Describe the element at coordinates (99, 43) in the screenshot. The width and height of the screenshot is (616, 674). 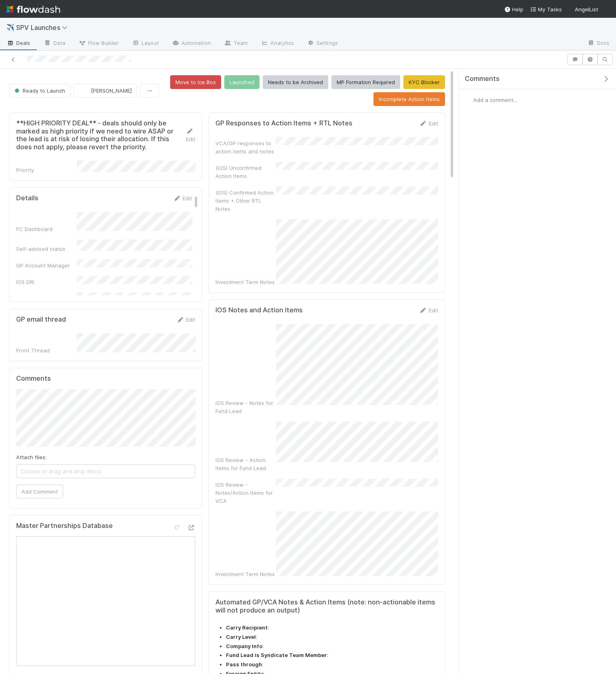
I see `span: Flow Builder` at that location.